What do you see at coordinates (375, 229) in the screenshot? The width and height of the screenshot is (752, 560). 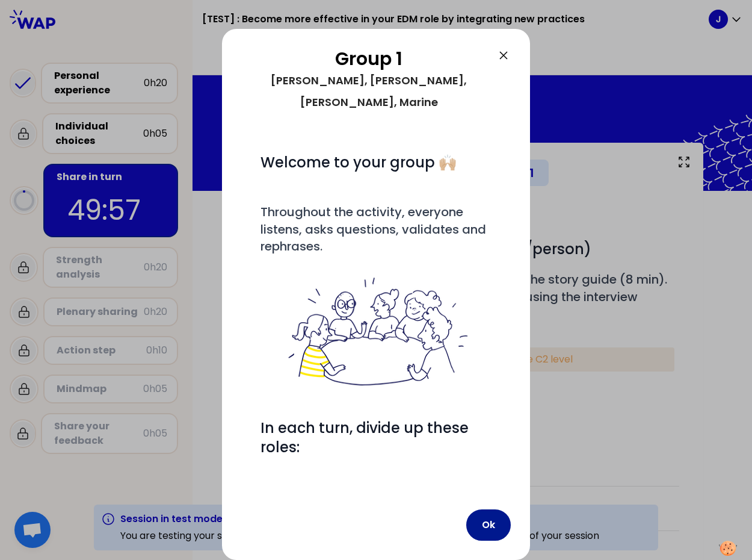 I see `span: Throughout the activity, everyone listens, asks questions, validates and rephrases.` at bounding box center [375, 229].